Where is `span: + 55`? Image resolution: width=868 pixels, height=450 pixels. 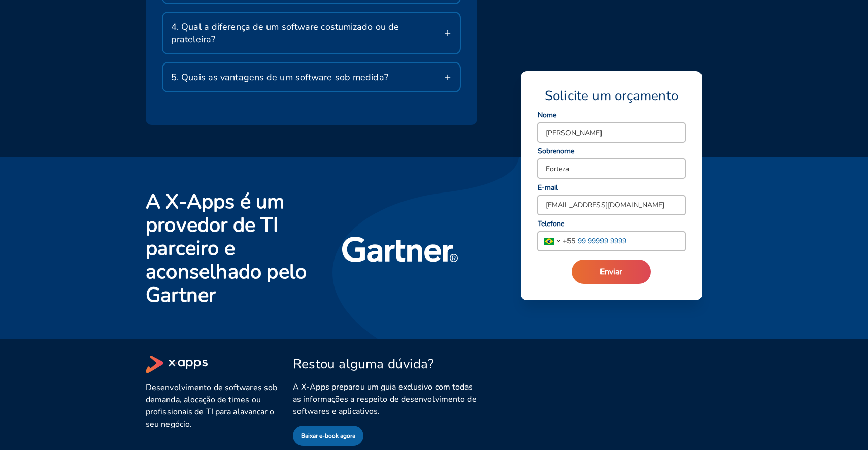 span: + 55 is located at coordinates (569, 241).